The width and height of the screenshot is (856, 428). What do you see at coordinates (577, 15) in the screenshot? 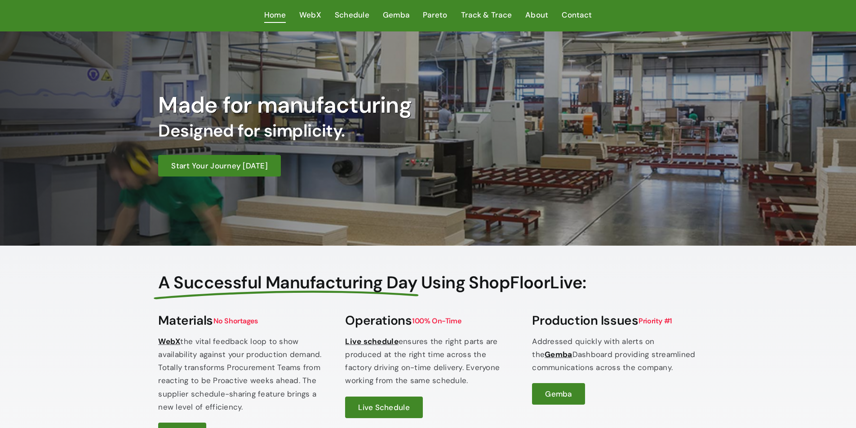
I see `a: Contact` at bounding box center [577, 15].